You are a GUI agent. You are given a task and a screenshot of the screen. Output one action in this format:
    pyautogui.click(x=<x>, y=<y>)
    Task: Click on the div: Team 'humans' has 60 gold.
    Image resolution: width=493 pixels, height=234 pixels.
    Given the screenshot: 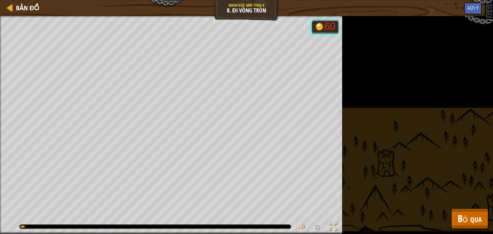 What is the action you would take?
    pyautogui.click(x=325, y=27)
    